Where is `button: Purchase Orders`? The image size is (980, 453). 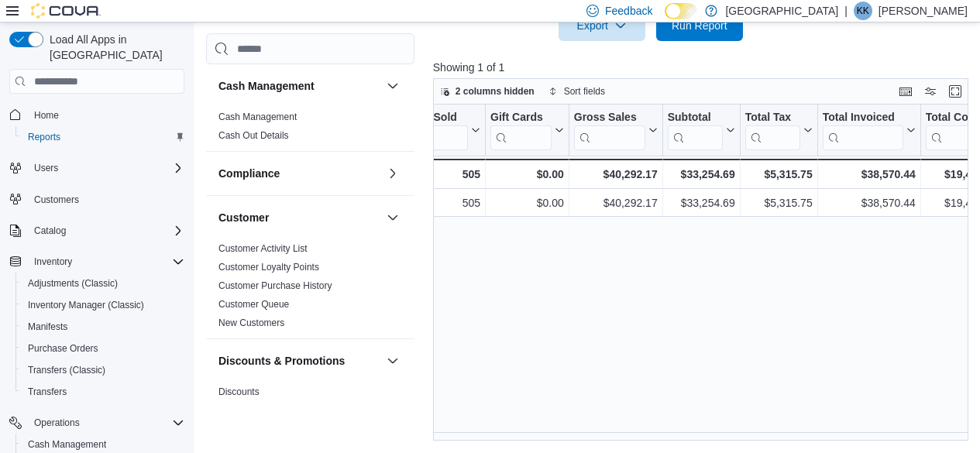
button: Purchase Orders is located at coordinates (103, 349).